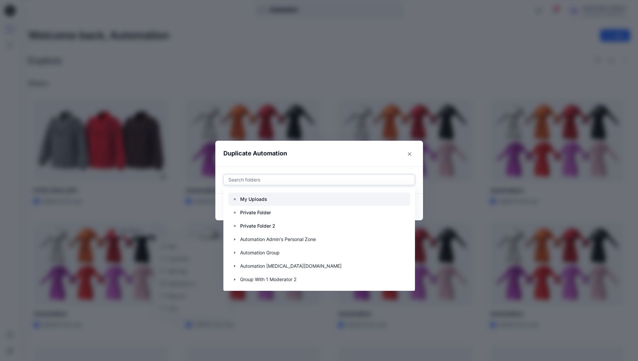 This screenshot has height=361, width=638. I want to click on p: Private Folder, so click(255, 213).